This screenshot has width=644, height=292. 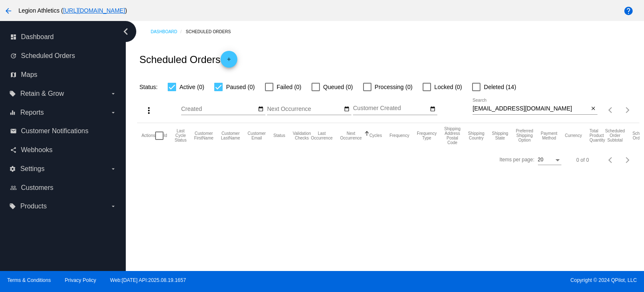 I want to click on span: Products, so click(x=33, y=206).